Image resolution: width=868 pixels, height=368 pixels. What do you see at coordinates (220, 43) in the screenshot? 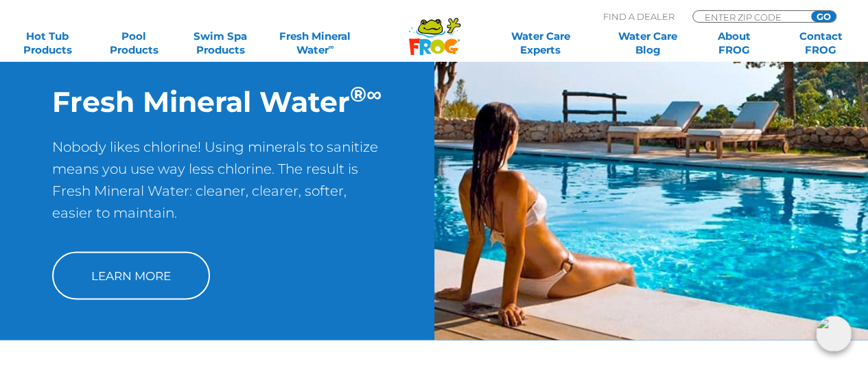
I see `a: Swim SpaProducts` at bounding box center [220, 43].